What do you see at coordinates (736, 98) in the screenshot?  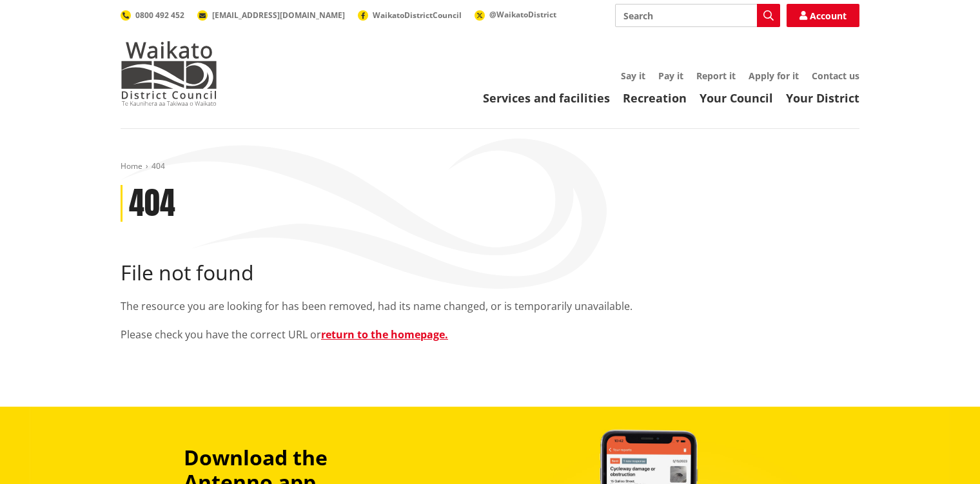 I see `a: Your Council` at bounding box center [736, 98].